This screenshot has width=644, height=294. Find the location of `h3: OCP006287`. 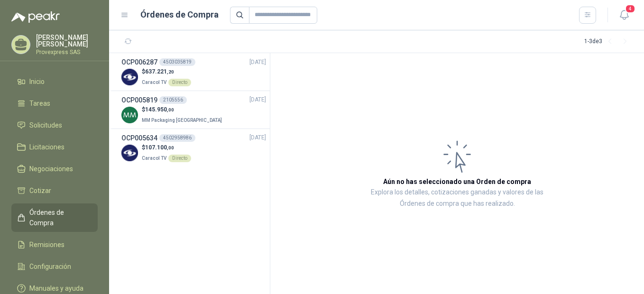

h3: OCP006287 is located at coordinates (139, 62).